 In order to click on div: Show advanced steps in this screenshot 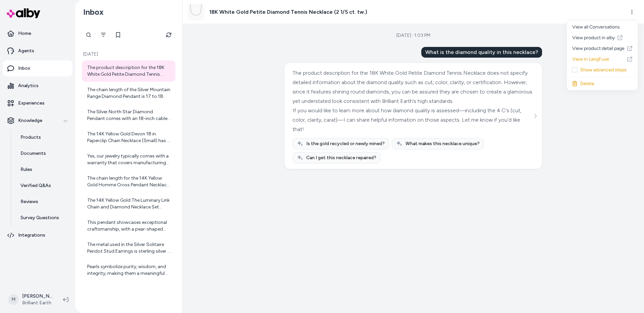, I will do `click(603, 70)`.